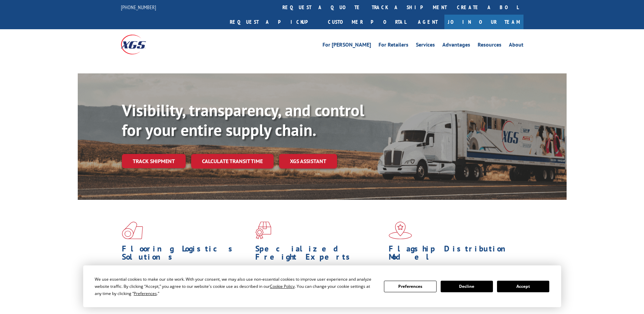 This screenshot has width=644, height=314. I want to click on button: Accept, so click(523, 287).